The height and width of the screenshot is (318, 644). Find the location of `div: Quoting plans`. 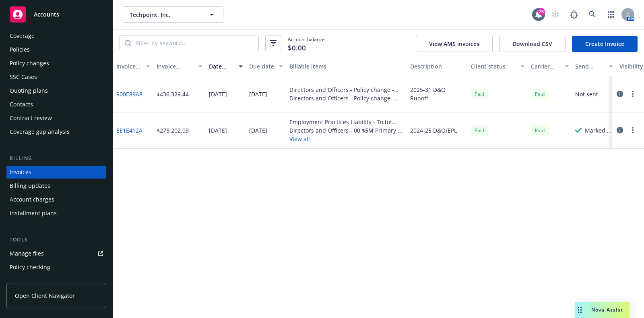

div: Quoting plans is located at coordinates (29, 91).